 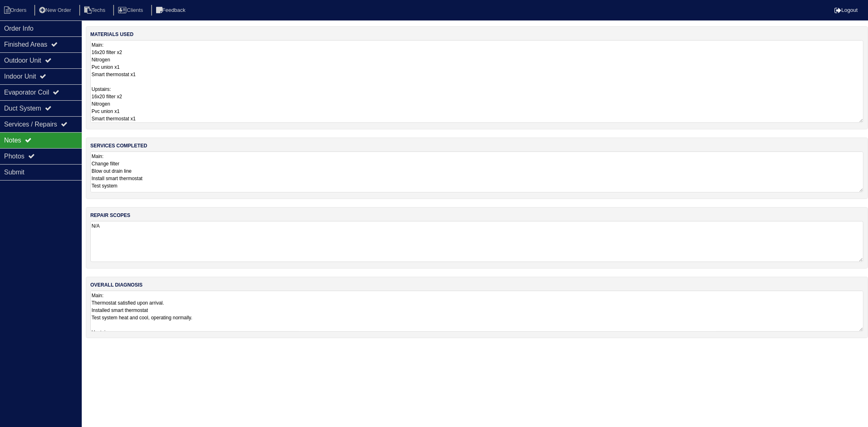 I want to click on a: Logout, so click(x=846, y=10).